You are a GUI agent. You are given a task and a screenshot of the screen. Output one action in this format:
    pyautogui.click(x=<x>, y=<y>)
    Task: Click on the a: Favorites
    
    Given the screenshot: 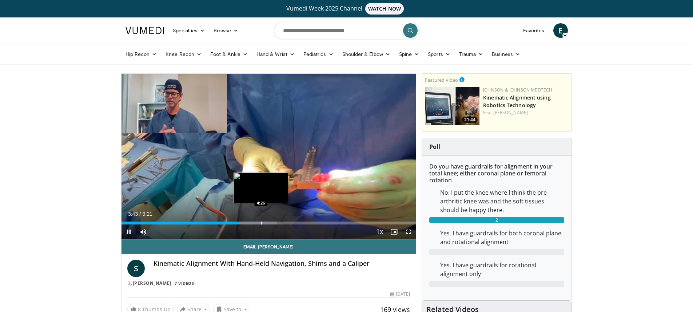 What is the action you would take?
    pyautogui.click(x=534, y=31)
    